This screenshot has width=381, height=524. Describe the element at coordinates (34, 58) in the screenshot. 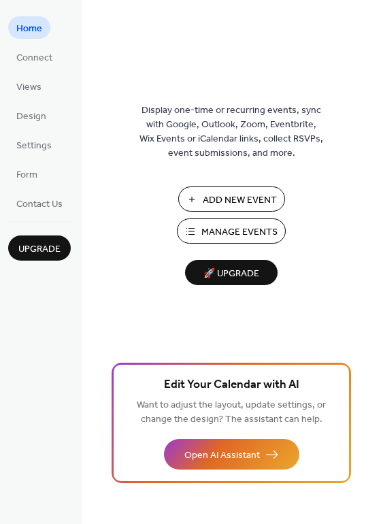

I see `span: Connect` at that location.